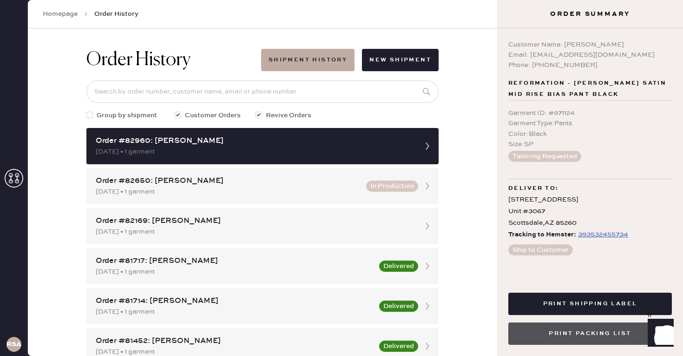 This screenshot has height=356, width=683. Describe the element at coordinates (289, 115) in the screenshot. I see `span: Revive Orders` at that location.